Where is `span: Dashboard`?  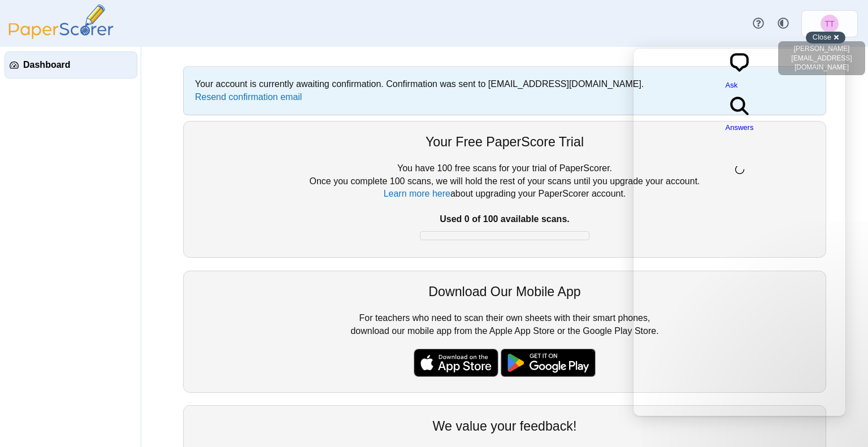 span: Dashboard is located at coordinates (78, 65).